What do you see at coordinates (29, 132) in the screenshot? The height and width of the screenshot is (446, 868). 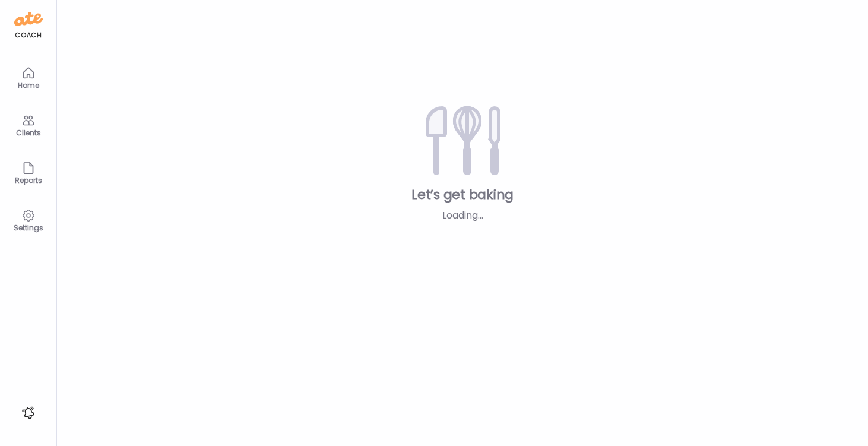 I see `div: Clients` at bounding box center [29, 132].